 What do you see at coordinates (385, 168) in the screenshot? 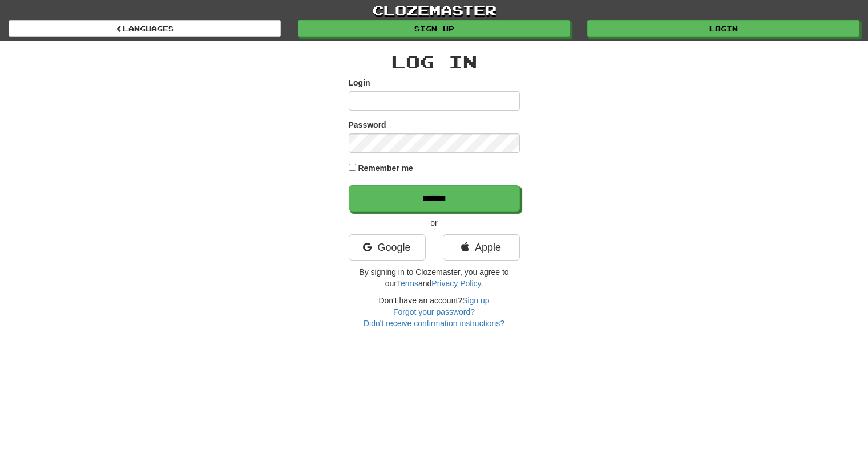
I see `label: Remember me` at bounding box center [385, 168].